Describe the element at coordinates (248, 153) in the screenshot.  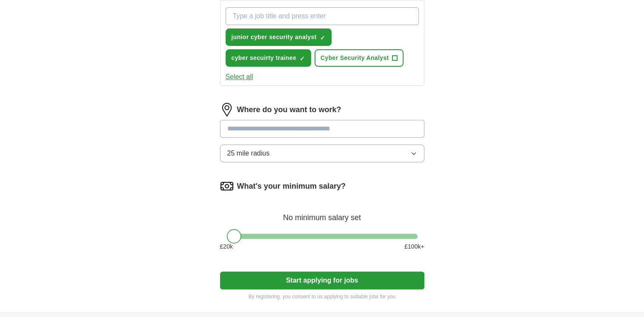
I see `span: 25 mile radius` at that location.